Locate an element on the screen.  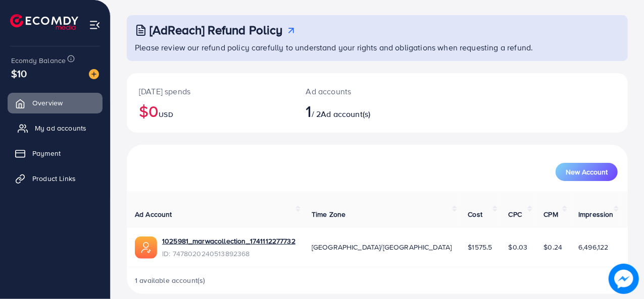
p: Please review our refund policy carefully to understand your rights and obligations when requesti... is located at coordinates (378, 47).